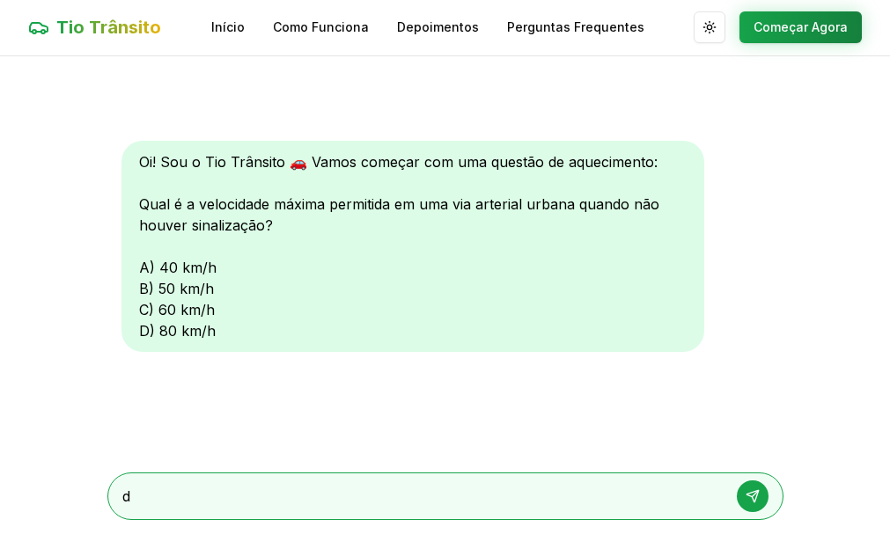  What do you see at coordinates (94, 27) in the screenshot?
I see `a: Tio Trânsito` at bounding box center [94, 27].